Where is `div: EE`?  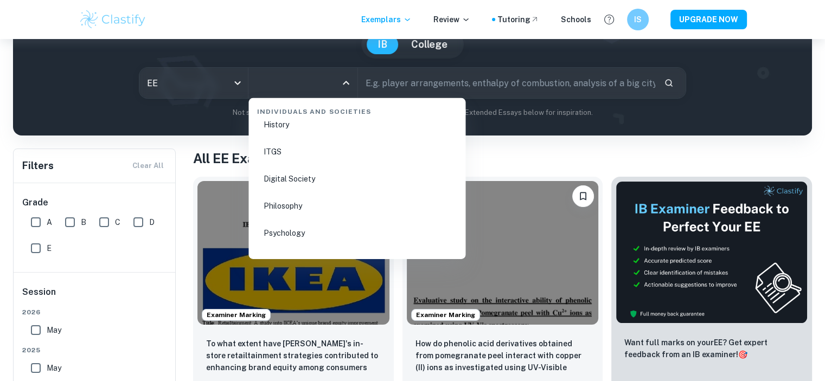 div: EE is located at coordinates (194, 83).